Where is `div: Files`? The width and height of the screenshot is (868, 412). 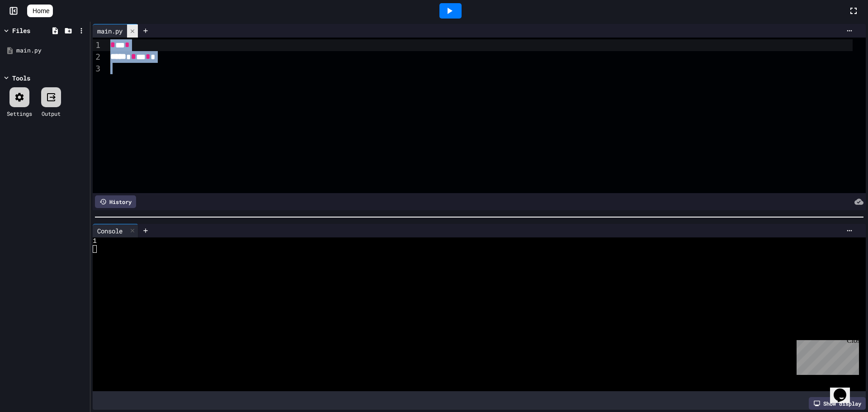 div: Files is located at coordinates (21, 30).